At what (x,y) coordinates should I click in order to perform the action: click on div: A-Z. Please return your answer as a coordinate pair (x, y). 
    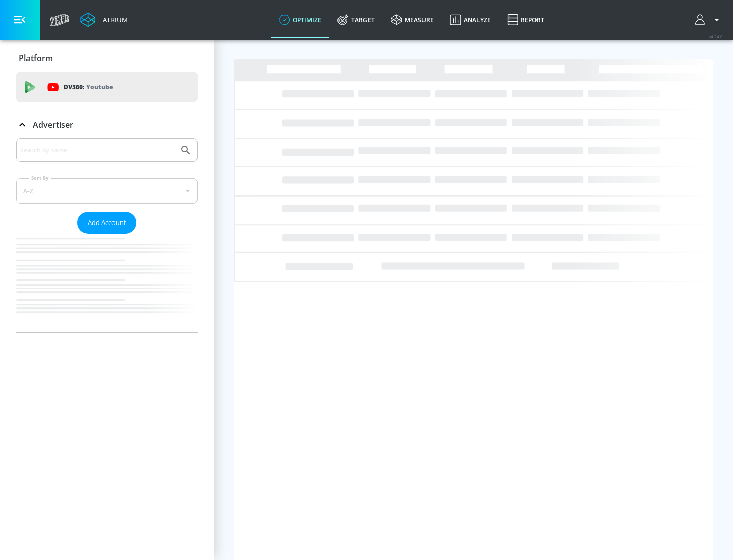
    Looking at the image, I should click on (106, 191).